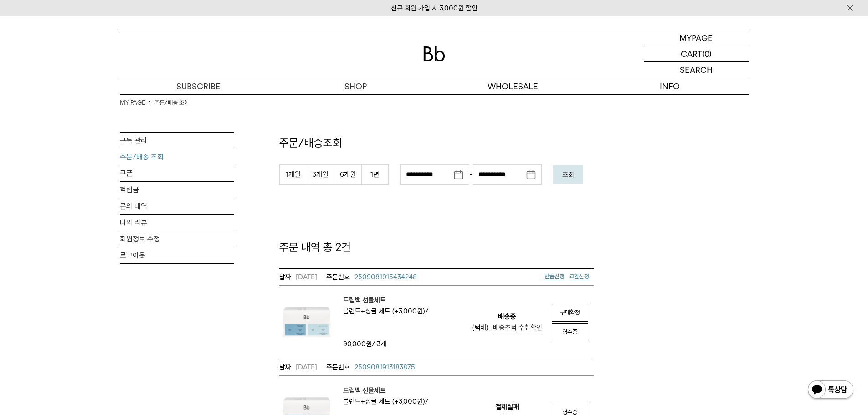 This screenshot has height=415, width=868. Describe the element at coordinates (177, 173) in the screenshot. I see `a: 쿠폰` at that location.